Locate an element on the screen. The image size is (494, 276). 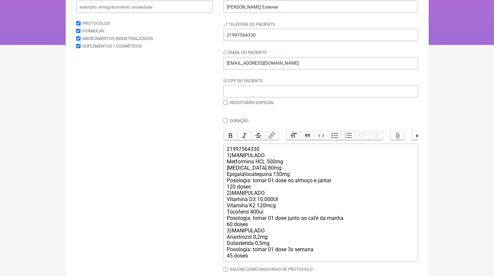
label: Telefone do Paciente is located at coordinates (249, 24).